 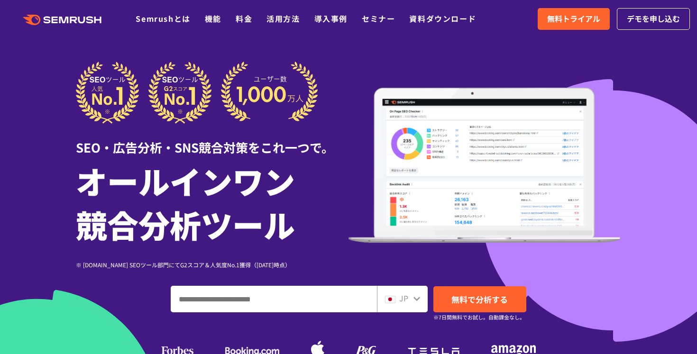 I want to click on a: 資料ダウンロード, so click(x=442, y=18).